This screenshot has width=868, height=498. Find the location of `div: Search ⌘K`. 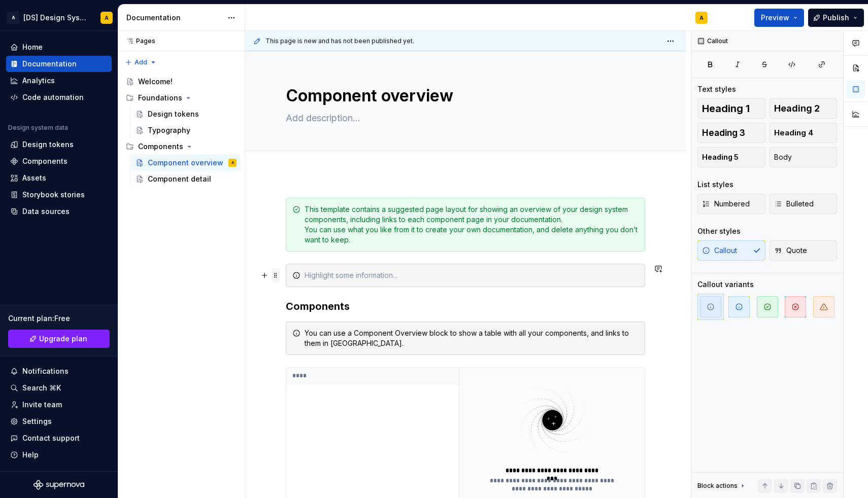

div: Search ⌘K is located at coordinates (42, 388).